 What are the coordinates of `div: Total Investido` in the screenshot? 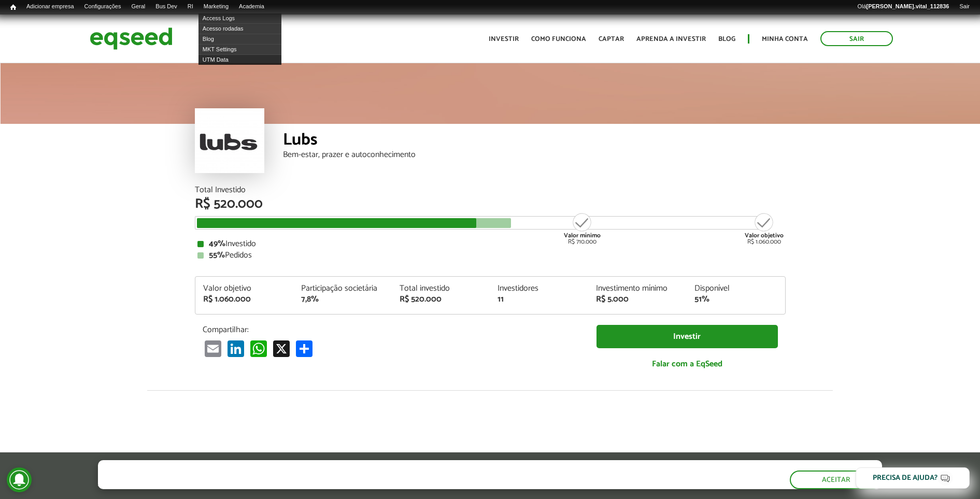 It's located at (491, 190).